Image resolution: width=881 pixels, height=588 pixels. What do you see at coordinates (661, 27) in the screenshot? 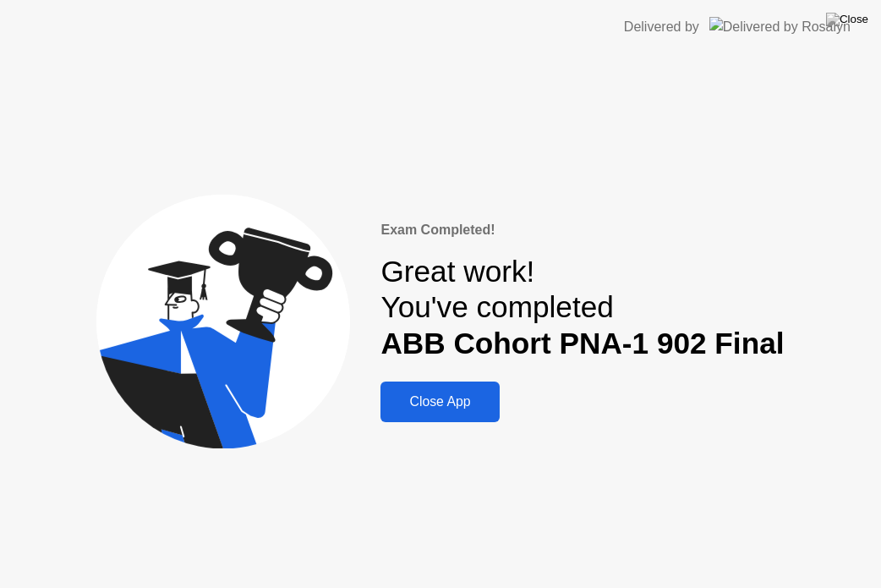
I see `div: Delivered by` at bounding box center [661, 27].